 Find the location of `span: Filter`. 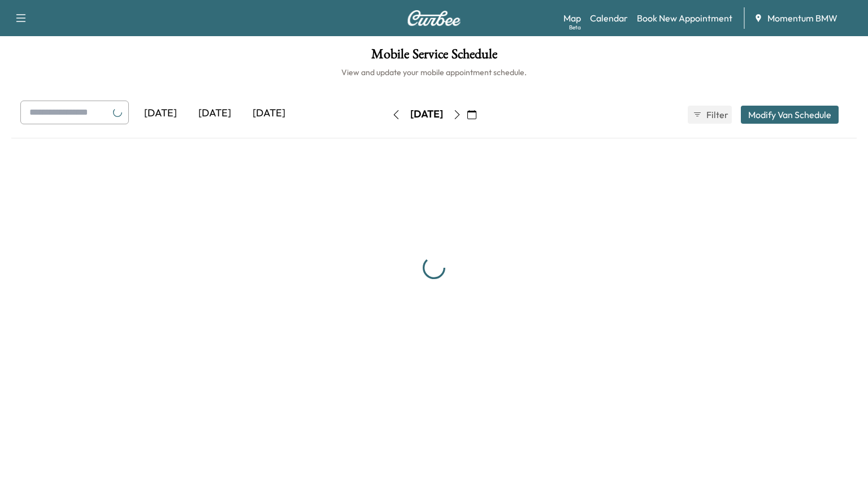

span: Filter is located at coordinates (717, 115).